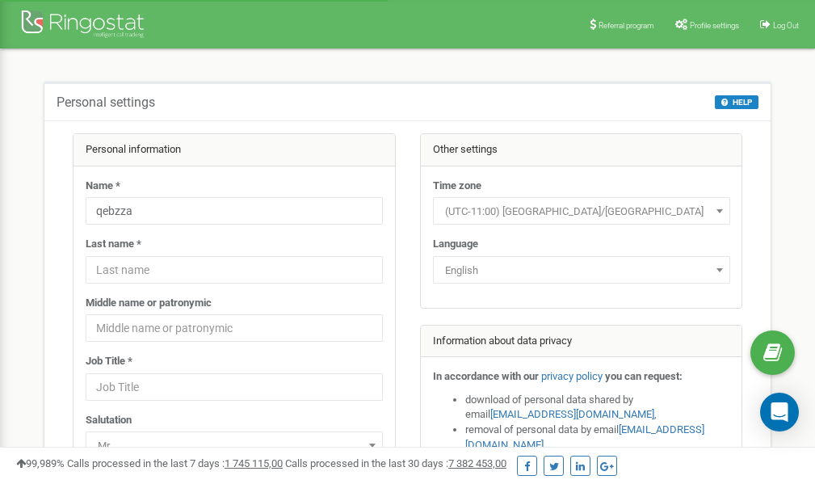 Image resolution: width=815 pixels, height=484 pixels. I want to click on a: privacy policy, so click(572, 376).